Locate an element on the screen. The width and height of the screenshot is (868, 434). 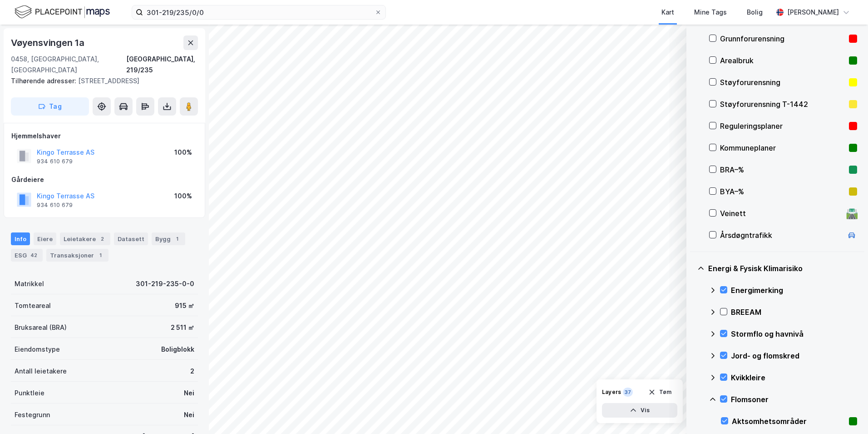
div: Info is located at coordinates (21, 238).